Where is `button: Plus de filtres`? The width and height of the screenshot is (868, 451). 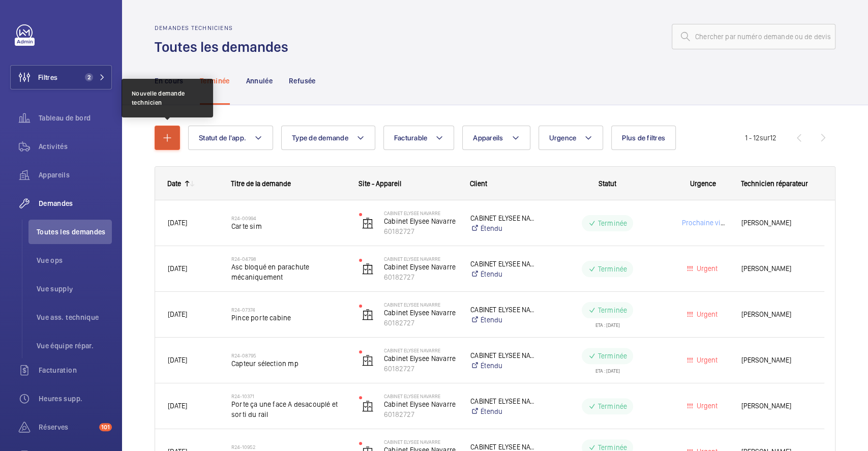 button: Plus de filtres is located at coordinates (643, 138).